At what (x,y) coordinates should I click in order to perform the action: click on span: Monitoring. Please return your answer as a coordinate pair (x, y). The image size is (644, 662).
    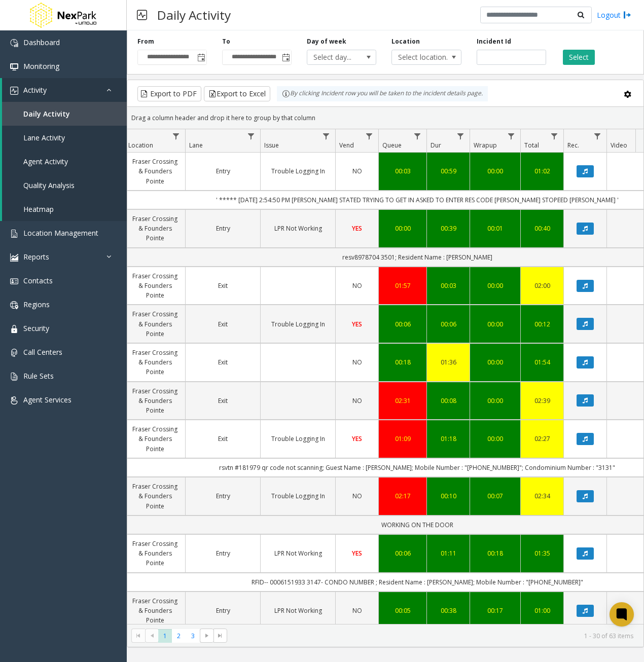
    Looking at the image, I should click on (41, 66).